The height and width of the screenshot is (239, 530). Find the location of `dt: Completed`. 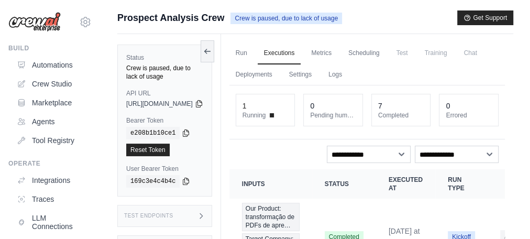

dt: Completed is located at coordinates (401, 115).